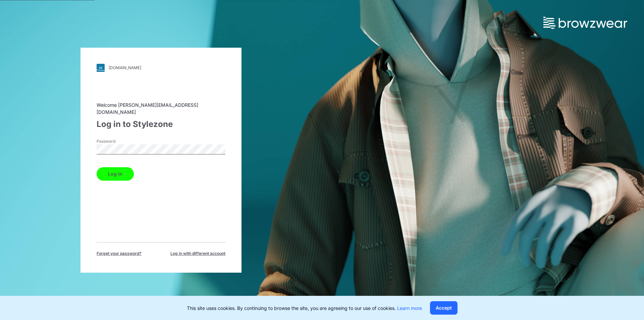  I want to click on div: Log in to Stylezone, so click(161, 124).